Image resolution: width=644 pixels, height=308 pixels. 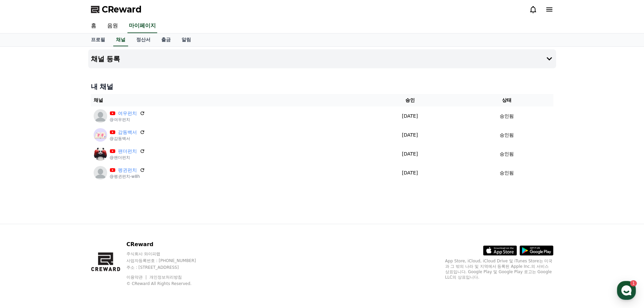 What do you see at coordinates (100, 172) in the screenshot?
I see `img: 펭귄펀치` at bounding box center [100, 172].